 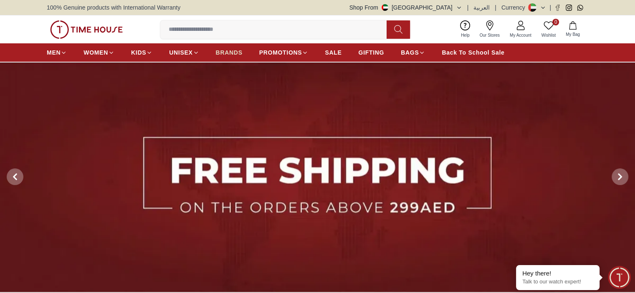 What do you see at coordinates (141, 53) in the screenshot?
I see `a: KIDS` at bounding box center [141, 53].